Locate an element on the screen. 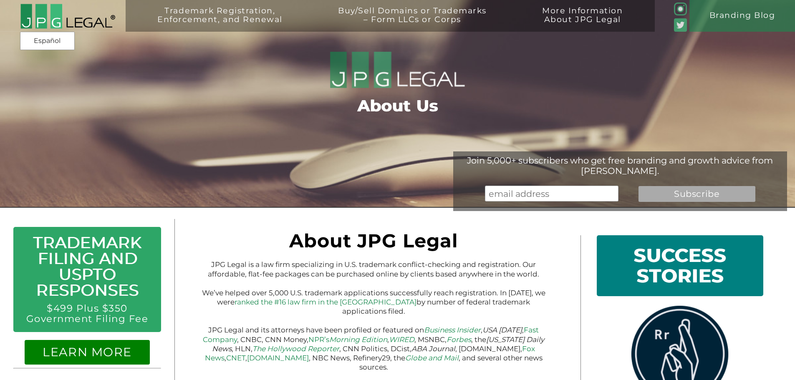  a: $499 Plus $350 Government Filing Fee is located at coordinates (87, 313).